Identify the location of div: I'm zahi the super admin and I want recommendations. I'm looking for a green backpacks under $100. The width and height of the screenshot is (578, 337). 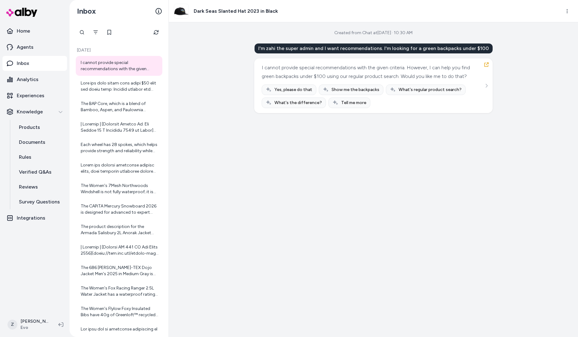
(374, 48).